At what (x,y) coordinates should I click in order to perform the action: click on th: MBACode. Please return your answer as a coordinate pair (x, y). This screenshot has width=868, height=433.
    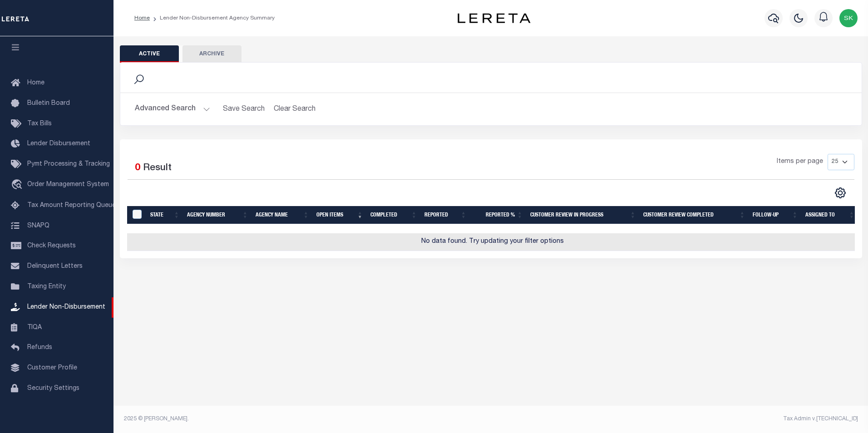
    Looking at the image, I should click on (137, 215).